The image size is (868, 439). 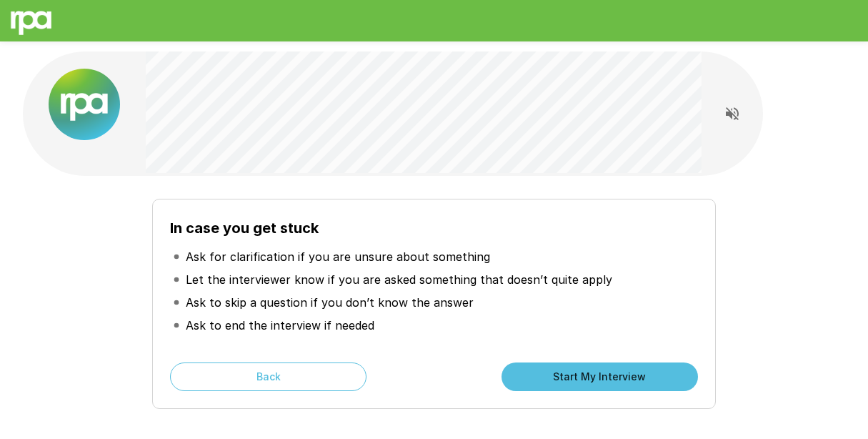 What do you see at coordinates (338, 257) in the screenshot?
I see `p: Ask for clarification if you are unsure about something` at bounding box center [338, 257].